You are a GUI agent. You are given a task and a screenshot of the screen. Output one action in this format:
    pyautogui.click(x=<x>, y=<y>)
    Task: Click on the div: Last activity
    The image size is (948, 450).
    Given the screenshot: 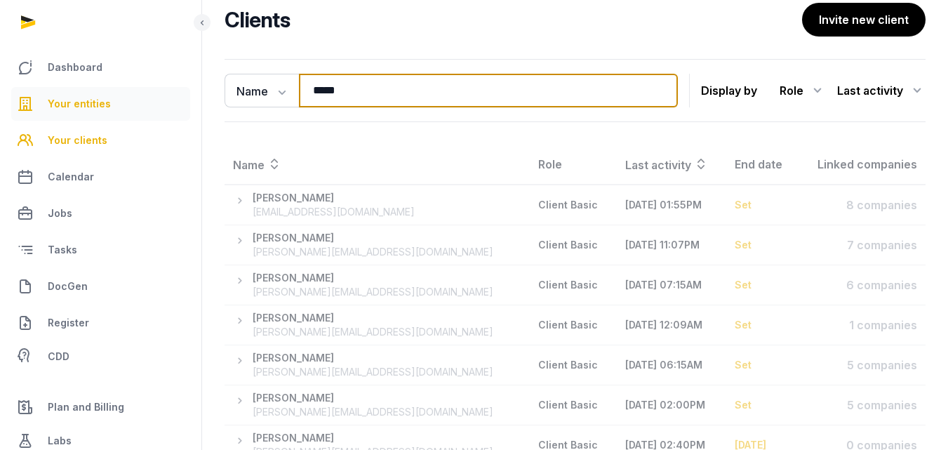 What is the action you would take?
    pyautogui.click(x=881, y=90)
    